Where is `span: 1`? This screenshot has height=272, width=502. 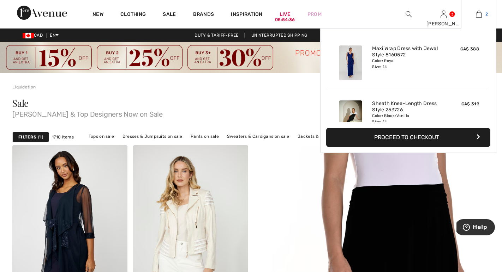 span: 1 is located at coordinates (41, 137).